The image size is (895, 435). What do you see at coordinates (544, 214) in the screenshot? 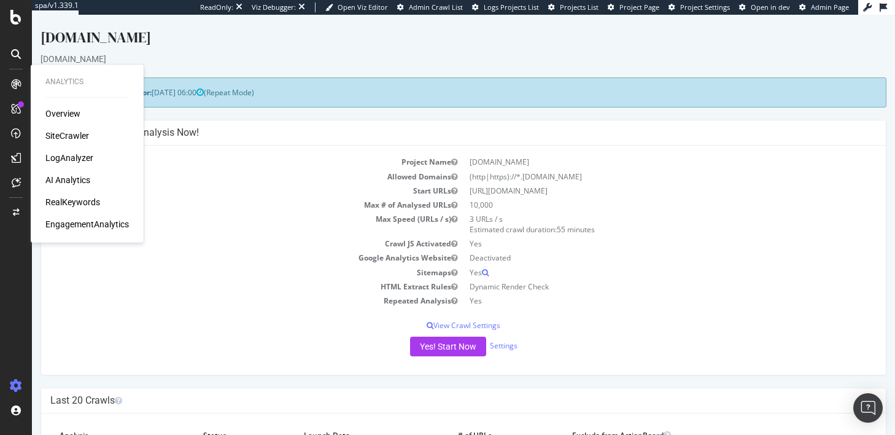
I see `span: 55 minutes` at bounding box center [544, 214].